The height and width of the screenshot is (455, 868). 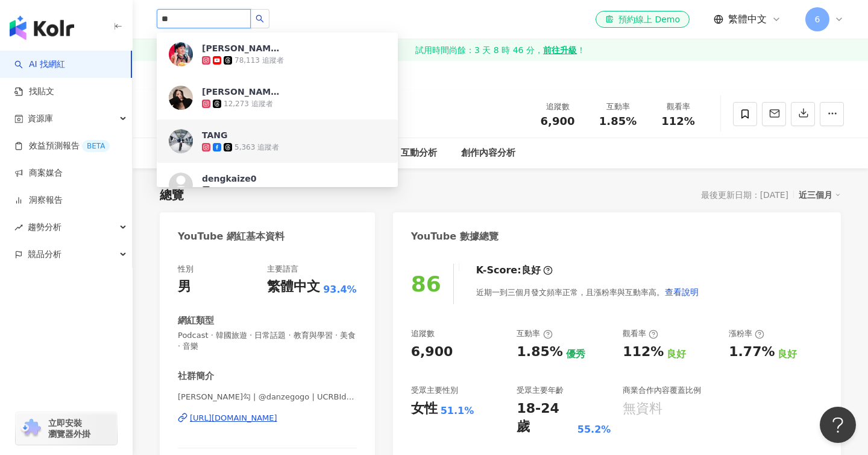 I want to click on span: 繁體中文, so click(x=748, y=20).